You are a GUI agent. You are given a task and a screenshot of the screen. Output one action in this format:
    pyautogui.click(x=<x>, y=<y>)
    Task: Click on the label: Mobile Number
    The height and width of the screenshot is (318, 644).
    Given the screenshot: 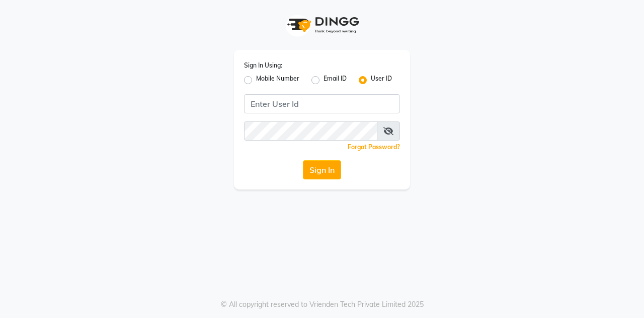 What is the action you would take?
    pyautogui.click(x=278, y=80)
    